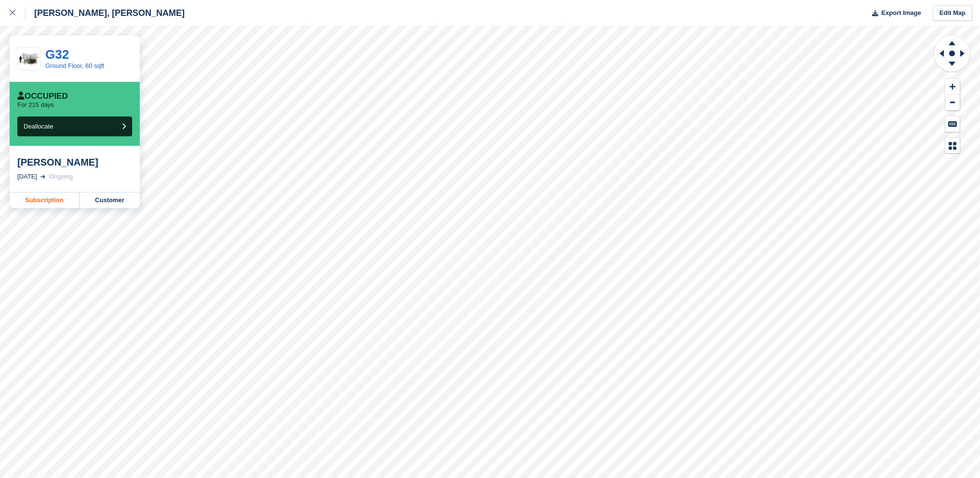  What do you see at coordinates (75, 126) in the screenshot?
I see `button: Deallocate` at bounding box center [75, 126].